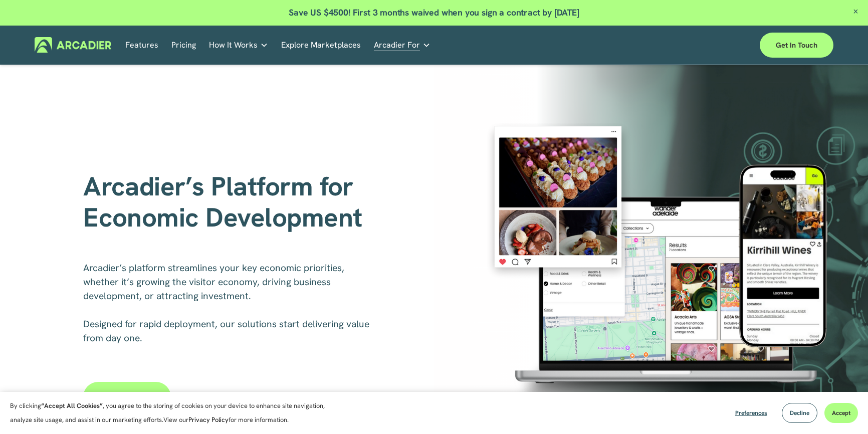 This screenshot has height=434, width=868. Describe the element at coordinates (841, 413) in the screenshot. I see `button: Accept` at that location.